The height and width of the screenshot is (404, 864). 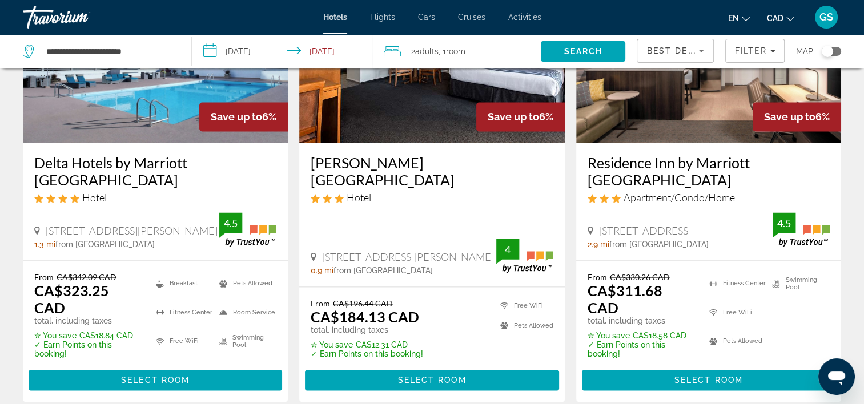 What do you see at coordinates (525, 17) in the screenshot?
I see `a: Activities` at bounding box center [525, 17].